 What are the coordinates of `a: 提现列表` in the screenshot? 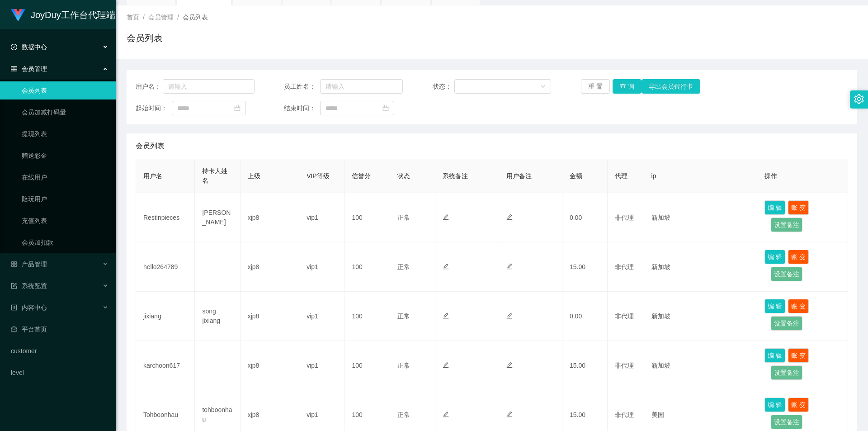 It's located at (65, 134).